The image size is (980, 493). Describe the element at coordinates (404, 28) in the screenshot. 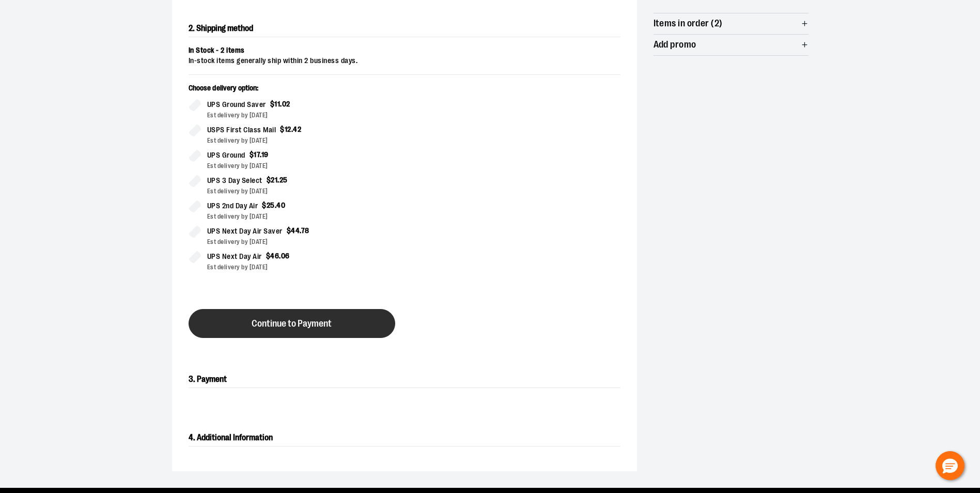

I see `h2: 2. Shipping method` at that location.